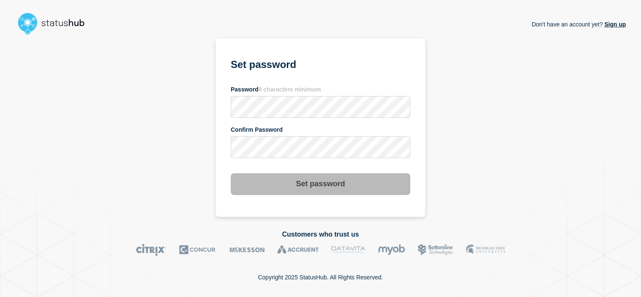  What do you see at coordinates (348, 250) in the screenshot?
I see `img: DataVita logo` at bounding box center [348, 250].